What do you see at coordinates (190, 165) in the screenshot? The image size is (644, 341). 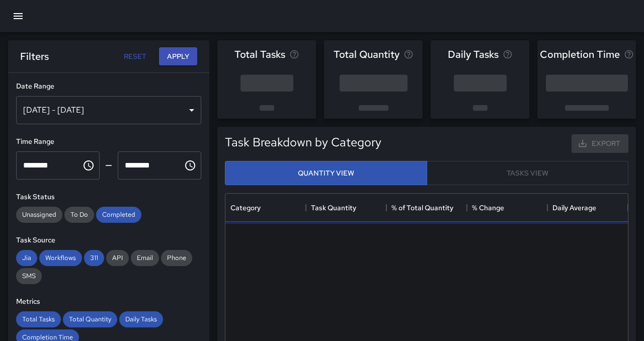 I see `button: Choose time, selected time is 11:59 PM` at bounding box center [190, 165].